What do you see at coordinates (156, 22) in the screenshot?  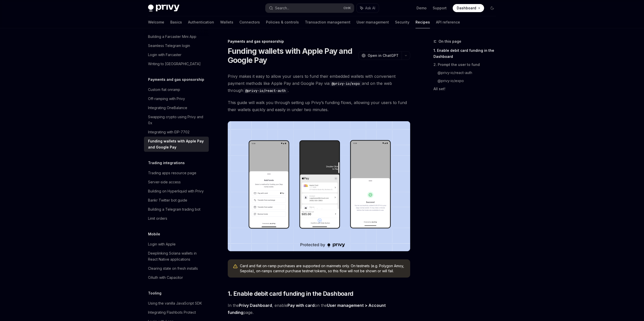 I see `a: Welcome` at bounding box center [156, 22].